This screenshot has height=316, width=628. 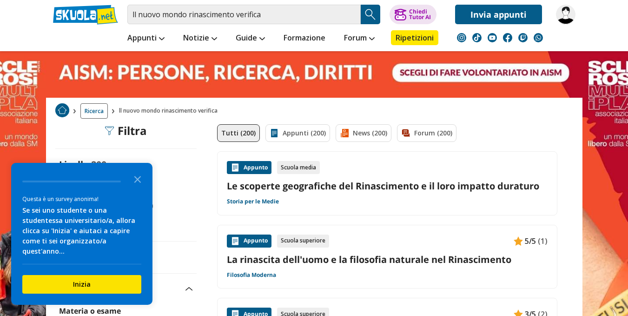 What do you see at coordinates (252, 275) in the screenshot?
I see `a: Filosofia Moderna` at bounding box center [252, 275].